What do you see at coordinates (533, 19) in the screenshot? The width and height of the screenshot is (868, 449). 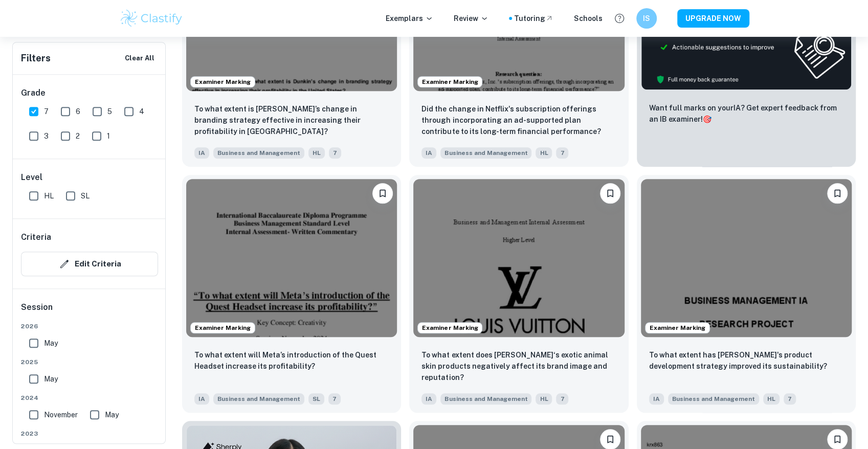 I see `a: Tutoring` at bounding box center [533, 19].